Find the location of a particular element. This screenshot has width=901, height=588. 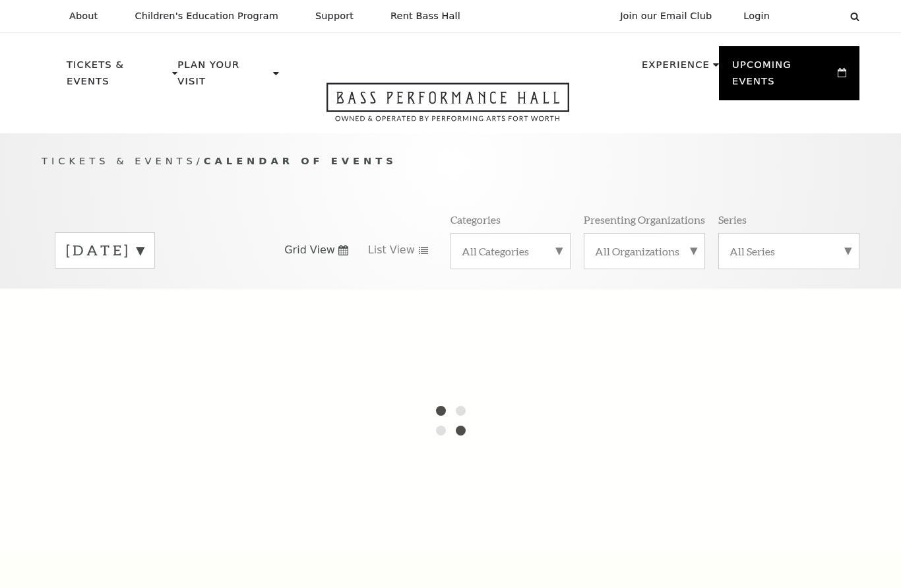

select: Select: is located at coordinates (814, 16).